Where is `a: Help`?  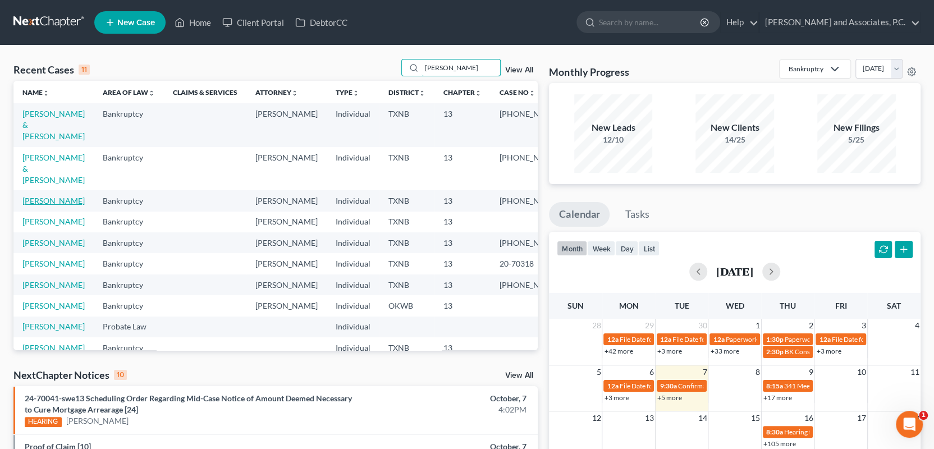
a: Help is located at coordinates (740, 22).